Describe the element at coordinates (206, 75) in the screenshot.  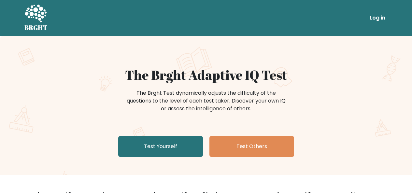
I see `h1: The Brght Adaptive IQ Test` at that location.